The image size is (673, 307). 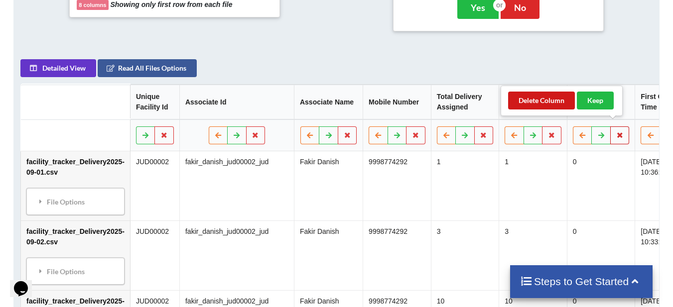 What do you see at coordinates (236, 102) in the screenshot?
I see `th: Associate Id` at bounding box center [236, 102].